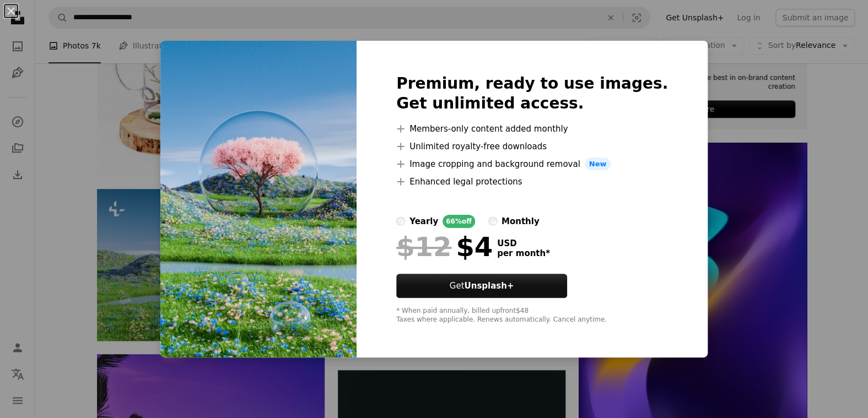 The image size is (868, 418). Describe the element at coordinates (459, 222) in the screenshot. I see `div: 66% off` at that location.